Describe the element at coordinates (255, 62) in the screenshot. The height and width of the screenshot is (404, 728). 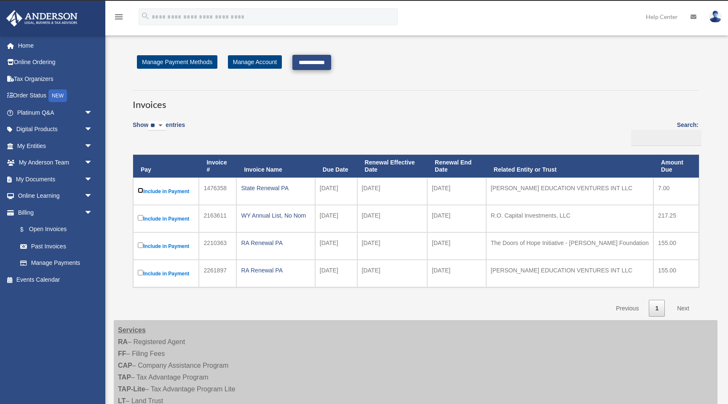
I see `a: Manage Account` at that location.